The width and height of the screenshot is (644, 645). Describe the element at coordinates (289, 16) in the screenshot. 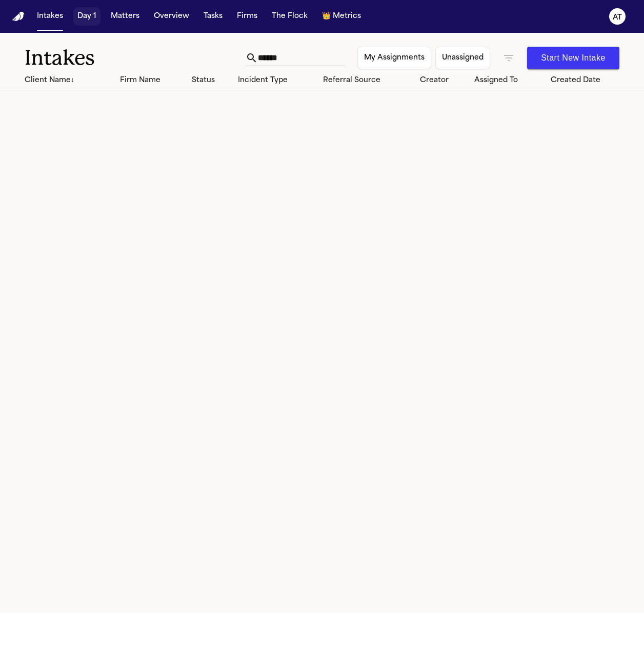

I see `a: The Flock` at that location.